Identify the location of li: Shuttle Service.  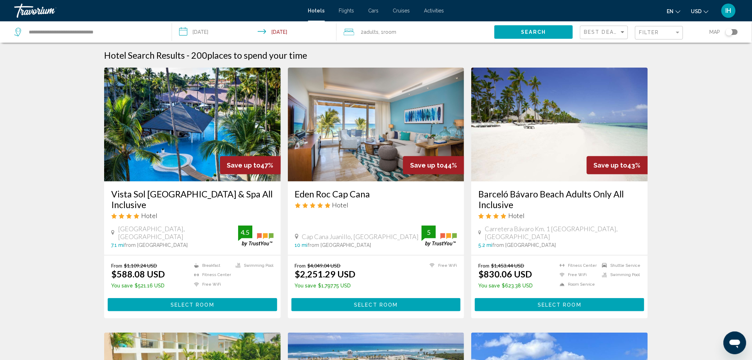
(619, 265).